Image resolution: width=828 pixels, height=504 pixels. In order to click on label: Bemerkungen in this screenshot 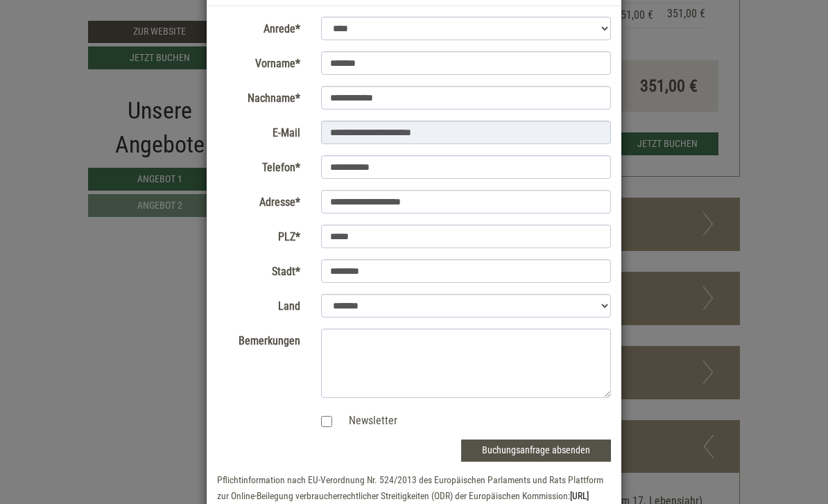, I will do `click(259, 339)`.